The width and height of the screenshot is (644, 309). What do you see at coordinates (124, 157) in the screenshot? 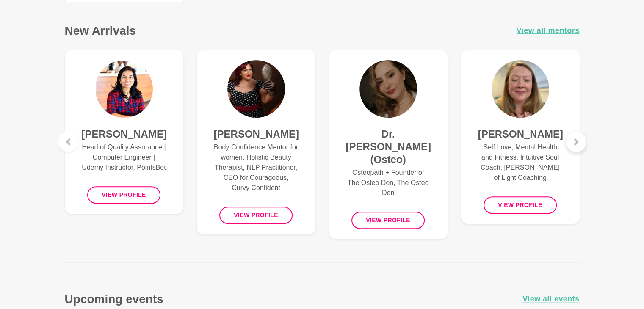
I see `p: Head of Quality Assurance | Computer Engineer | Udemy Instructor, PointsBet` at bounding box center [124, 157].